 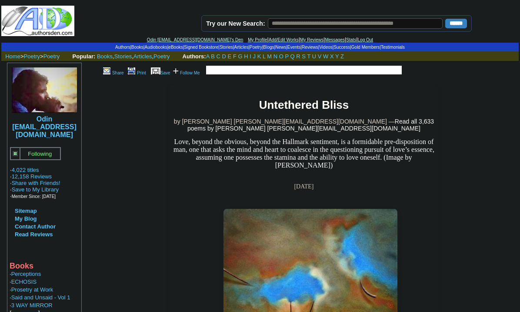 I want to click on a: P, so click(x=287, y=56).